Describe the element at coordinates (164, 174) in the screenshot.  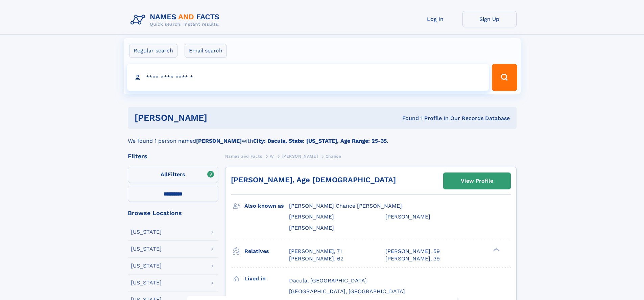
I see `span: All` at that location.